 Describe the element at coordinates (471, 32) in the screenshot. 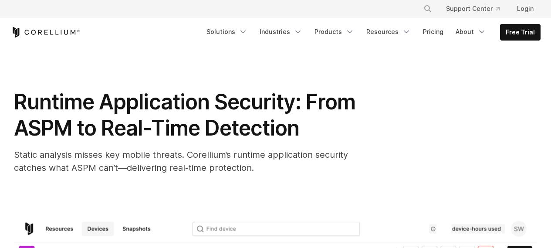

I see `a: About` at that location.